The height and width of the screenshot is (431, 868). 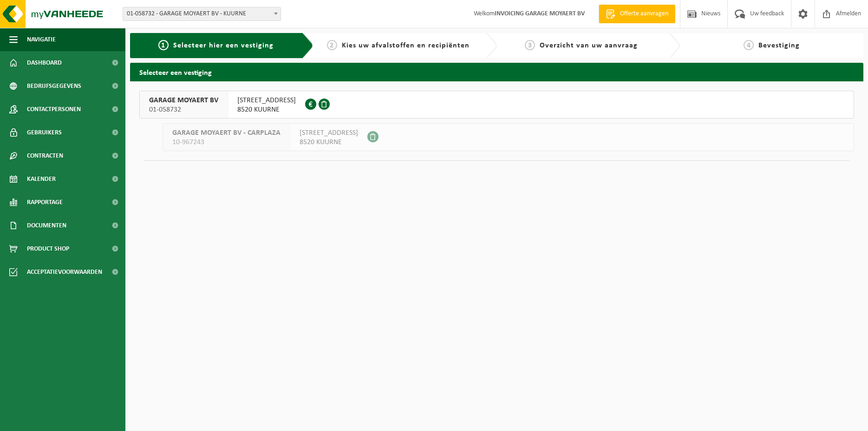 I want to click on span: Dashboard, so click(x=44, y=63).